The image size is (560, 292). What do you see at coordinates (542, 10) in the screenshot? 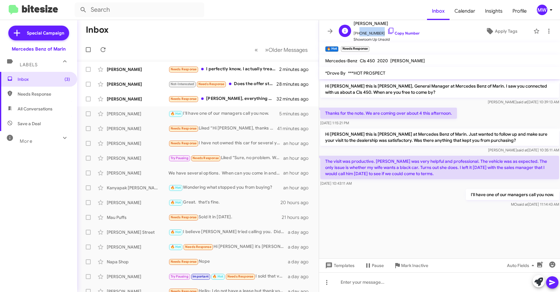
I see `div: MW` at bounding box center [542, 10].